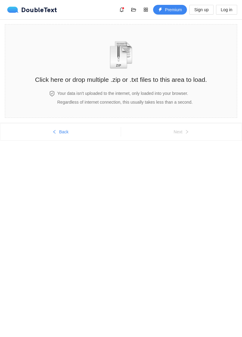  I want to click on button: Sign up, so click(202, 10).